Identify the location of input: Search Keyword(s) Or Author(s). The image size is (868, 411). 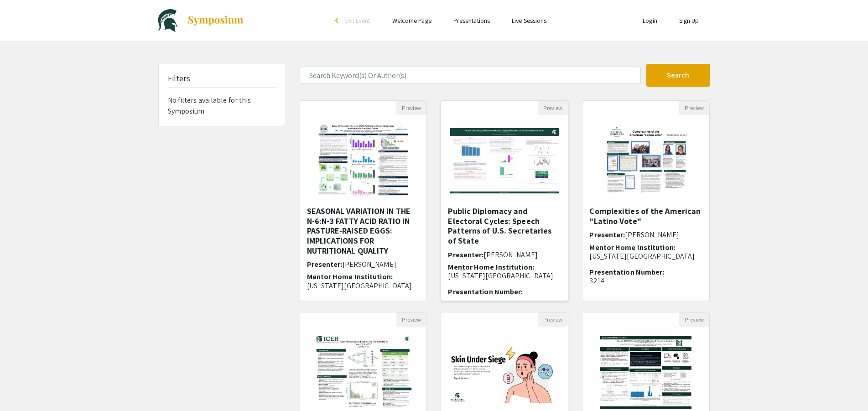
(470, 75).